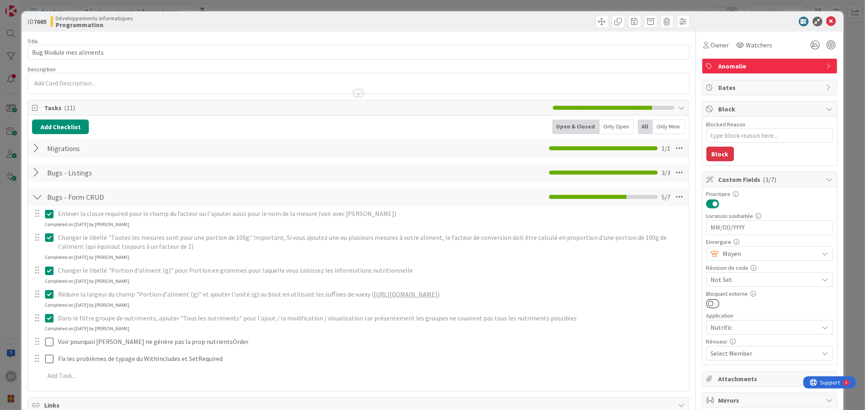  What do you see at coordinates (759, 45) in the screenshot?
I see `span: Watchers` at bounding box center [759, 45].